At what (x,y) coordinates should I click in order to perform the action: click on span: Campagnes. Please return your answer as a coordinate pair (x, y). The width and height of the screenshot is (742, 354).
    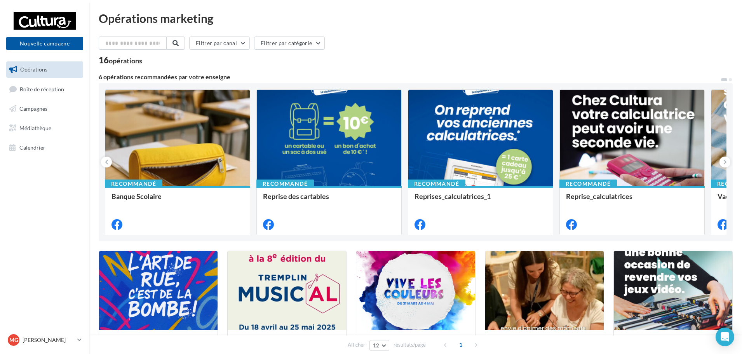
    Looking at the image, I should click on (33, 108).